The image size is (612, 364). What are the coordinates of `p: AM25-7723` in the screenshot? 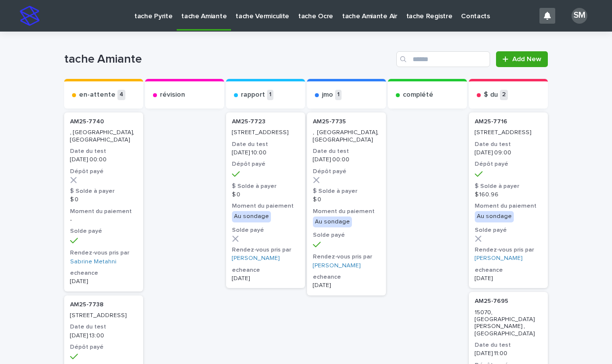 It's located at (265, 122).